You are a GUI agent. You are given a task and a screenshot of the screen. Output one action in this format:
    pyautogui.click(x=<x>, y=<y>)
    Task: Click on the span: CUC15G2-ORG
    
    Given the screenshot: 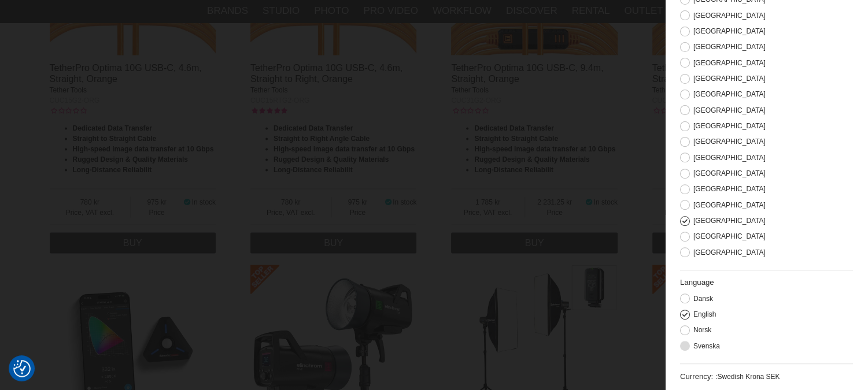 What is the action you would take?
    pyautogui.click(x=74, y=100)
    